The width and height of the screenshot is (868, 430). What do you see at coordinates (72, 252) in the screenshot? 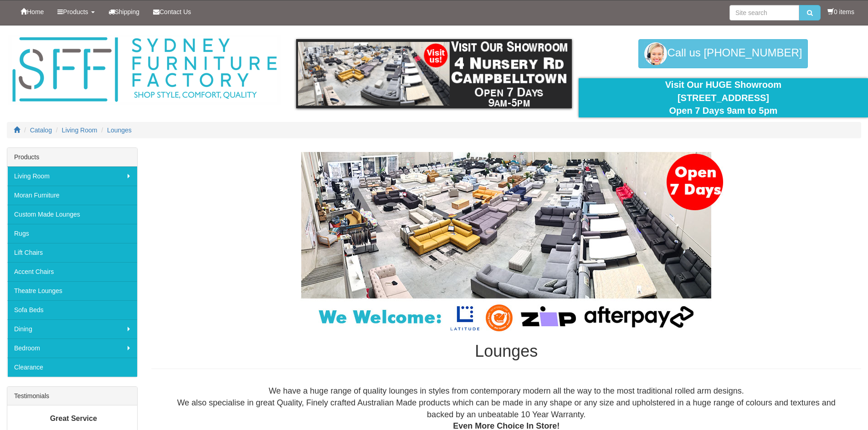
I see `a: Lift Chairs` at bounding box center [72, 252].